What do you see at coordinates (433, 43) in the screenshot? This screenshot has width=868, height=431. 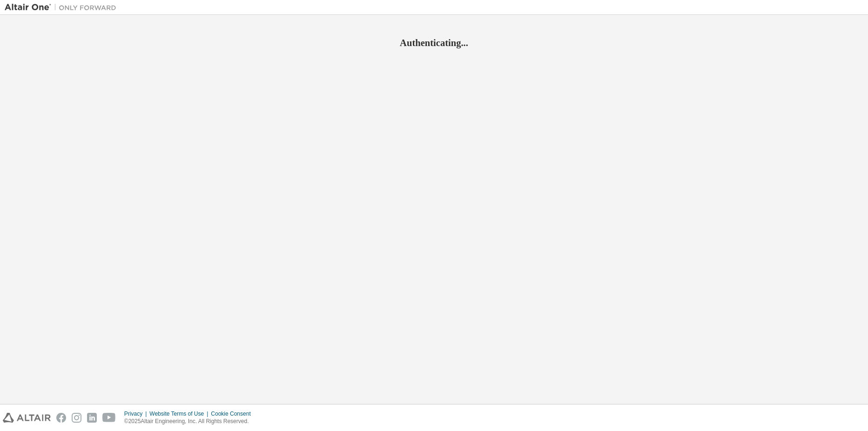 I see `h2: Authenticating...` at bounding box center [433, 43].